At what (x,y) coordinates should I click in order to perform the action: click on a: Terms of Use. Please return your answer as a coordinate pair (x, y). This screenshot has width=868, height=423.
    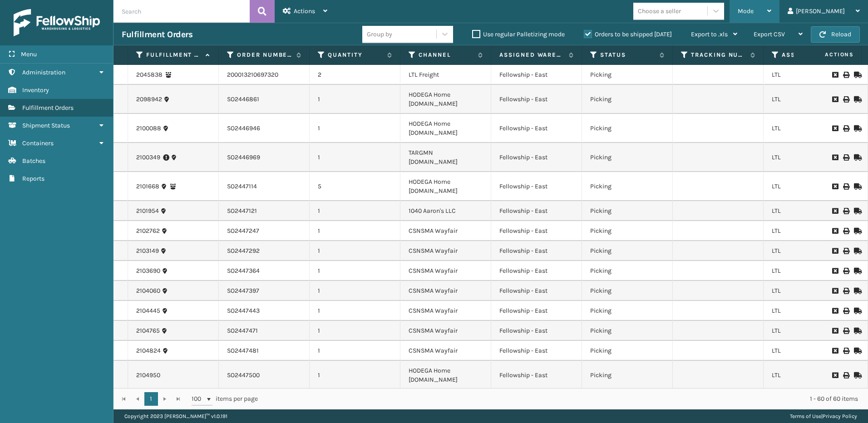
    Looking at the image, I should click on (806, 416).